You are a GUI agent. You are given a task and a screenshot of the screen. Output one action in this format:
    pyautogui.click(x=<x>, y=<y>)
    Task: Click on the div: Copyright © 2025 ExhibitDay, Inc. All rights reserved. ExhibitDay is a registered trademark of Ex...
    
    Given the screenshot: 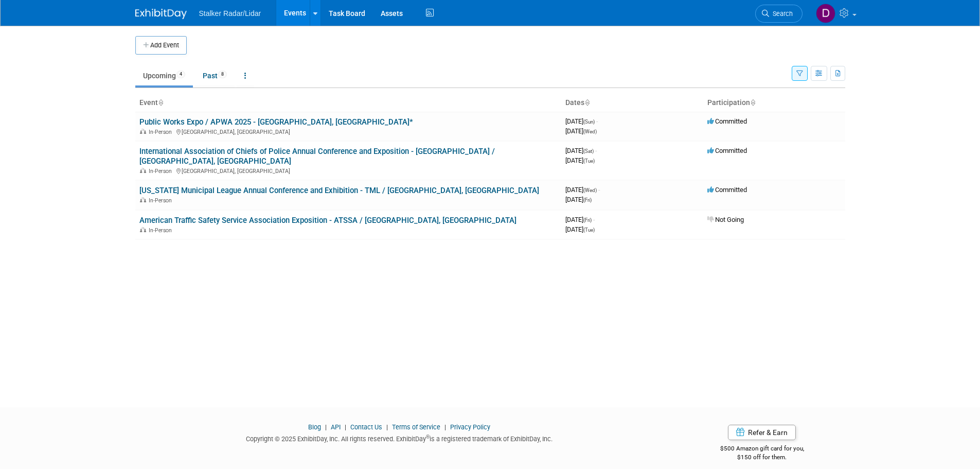 What is the action you would take?
    pyautogui.click(x=400, y=438)
    